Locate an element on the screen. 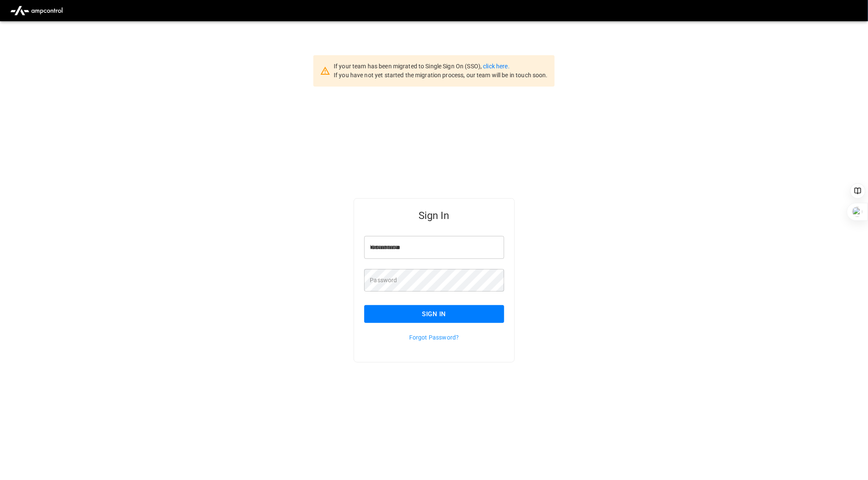 The image size is (868, 480). span: If you have not yet started the migration process, our team will be in touch soon. is located at coordinates (441, 75).